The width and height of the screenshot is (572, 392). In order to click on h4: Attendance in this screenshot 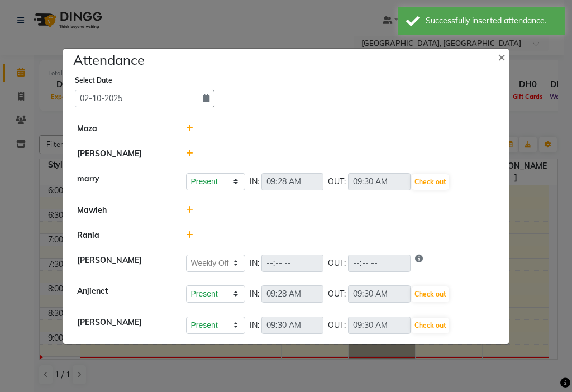, I will do `click(109, 60)`.